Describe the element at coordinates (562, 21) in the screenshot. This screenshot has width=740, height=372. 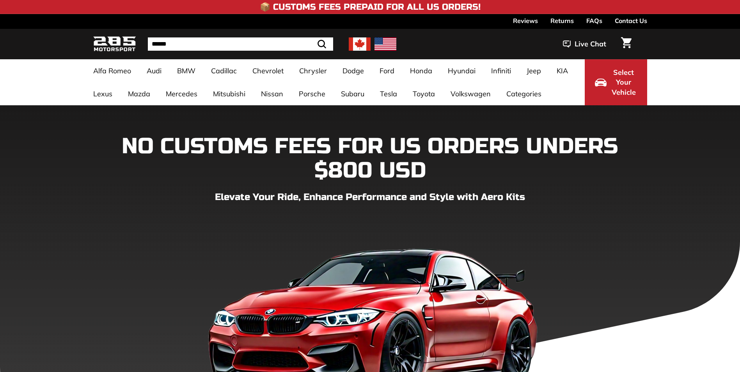
I see `a: Returns` at that location.